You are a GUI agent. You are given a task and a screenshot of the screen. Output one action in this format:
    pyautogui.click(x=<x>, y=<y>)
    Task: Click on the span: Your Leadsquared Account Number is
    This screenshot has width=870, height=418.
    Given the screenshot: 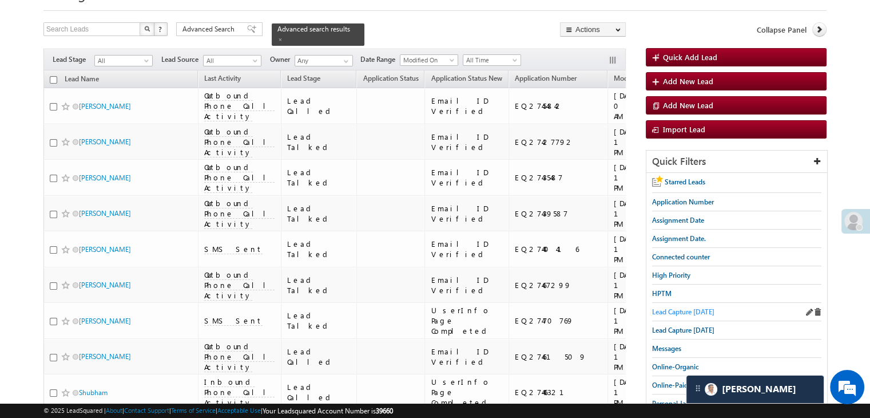 What is the action you would take?
    pyautogui.click(x=328, y=410)
    